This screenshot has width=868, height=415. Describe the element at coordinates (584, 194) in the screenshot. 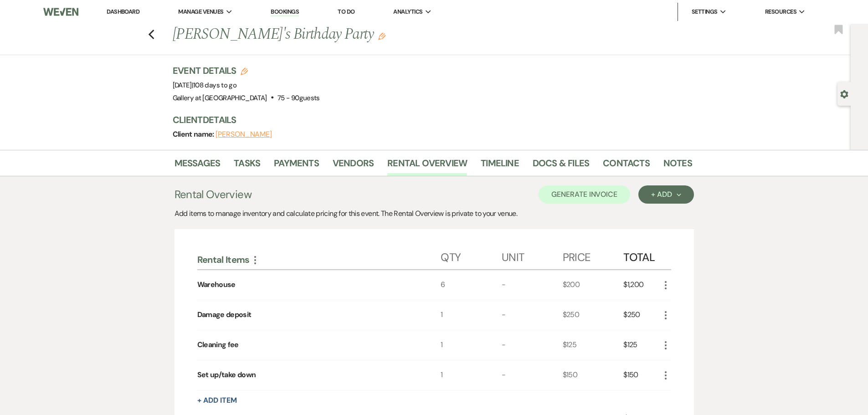

I see `button: Generate Invoice` at that location.